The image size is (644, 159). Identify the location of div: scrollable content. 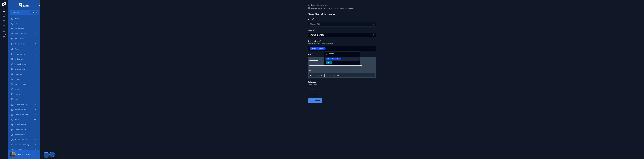
(24, 82).